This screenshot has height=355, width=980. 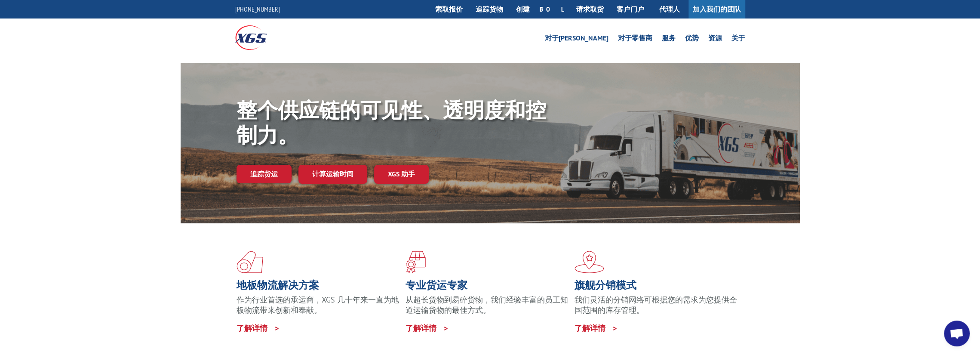 What do you see at coordinates (715, 38) in the screenshot?
I see `font: 资源` at bounding box center [715, 38].